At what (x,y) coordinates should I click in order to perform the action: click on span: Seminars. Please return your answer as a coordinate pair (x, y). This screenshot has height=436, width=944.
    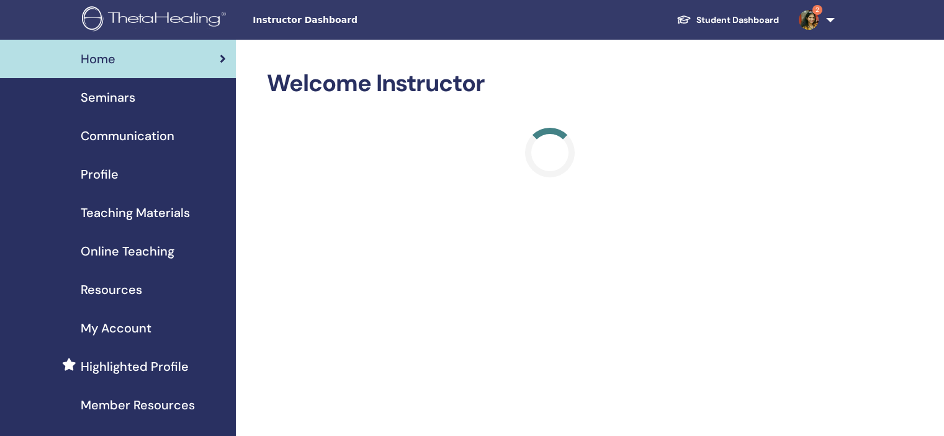
    Looking at the image, I should click on (108, 97).